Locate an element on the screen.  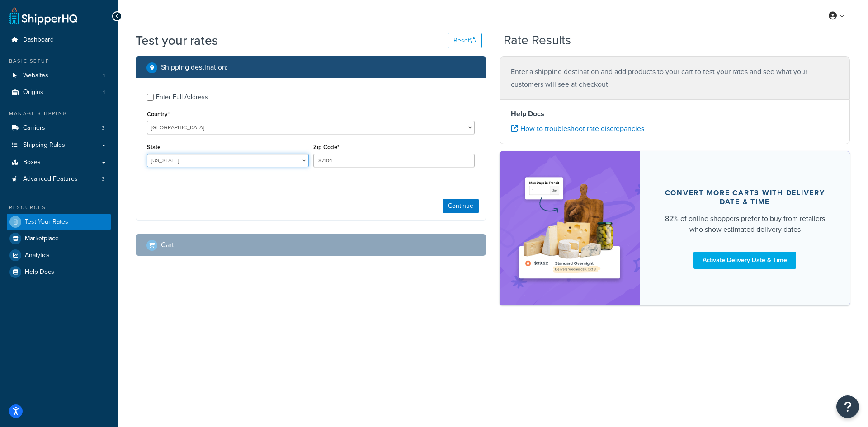
label: Country* is located at coordinates (158, 114).